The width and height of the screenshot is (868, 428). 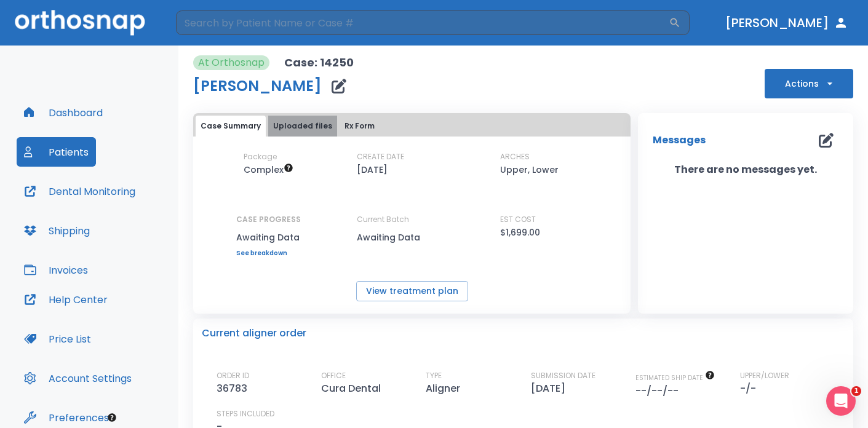 What do you see at coordinates (412, 126) in the screenshot?
I see `div: tabs` at bounding box center [412, 126].